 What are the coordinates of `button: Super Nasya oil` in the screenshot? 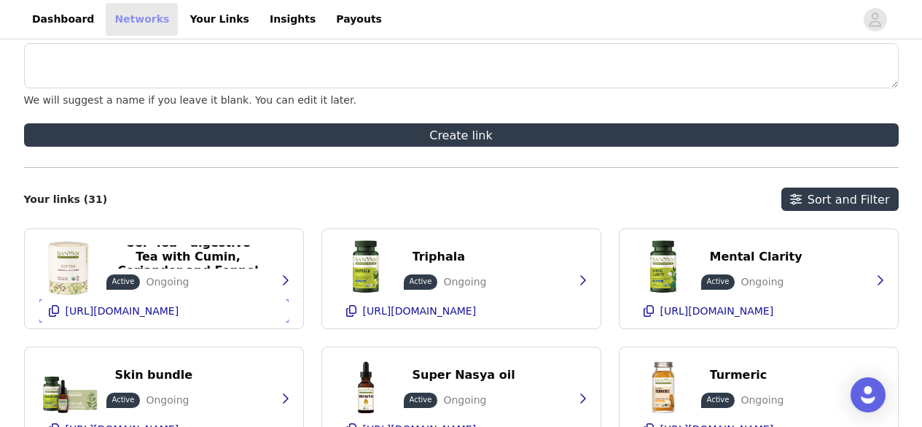 It's located at (464, 375).